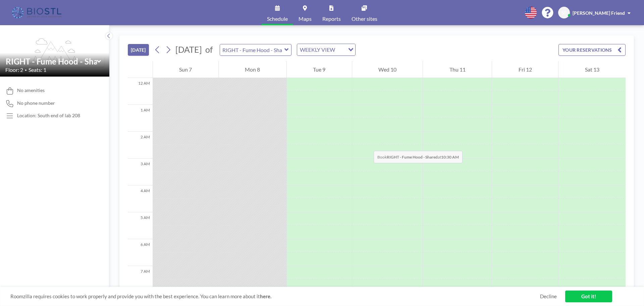  Describe the element at coordinates (275, 296) in the screenshot. I see `span: Roomzilla requires cookies to work properly and provide you with the best experience. You can lea...` at that location.